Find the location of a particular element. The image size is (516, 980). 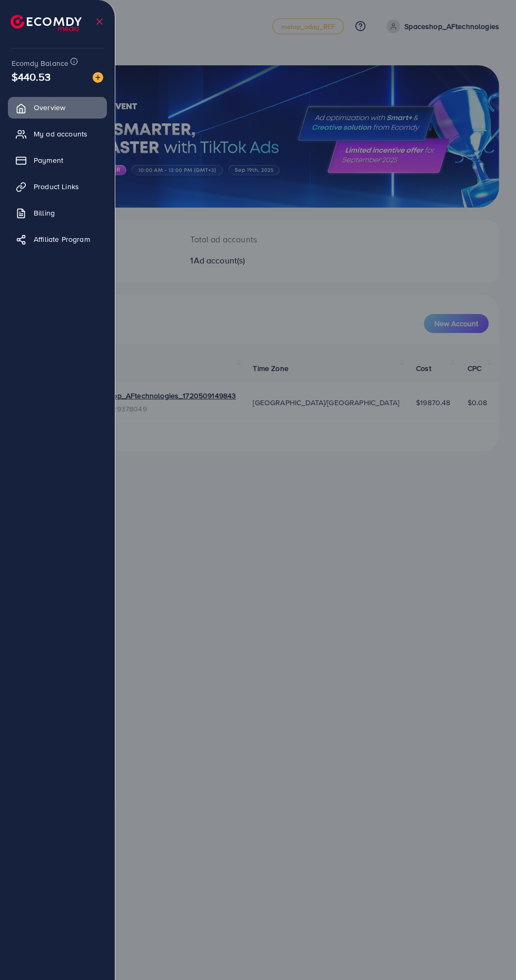

a: Affiliate Program is located at coordinates (58, 239).